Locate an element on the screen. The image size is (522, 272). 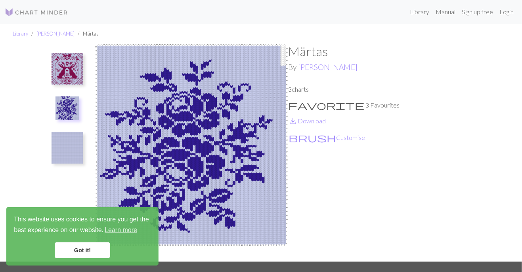
div: cookieconsent is located at coordinates (82, 237).